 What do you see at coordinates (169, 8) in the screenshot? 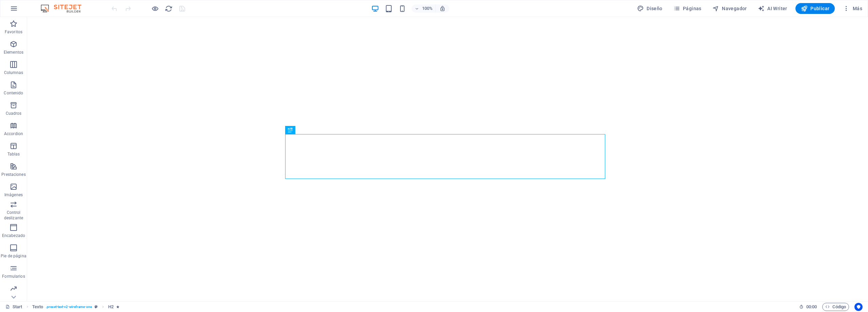
I see `button: reload` at bounding box center [169, 8].